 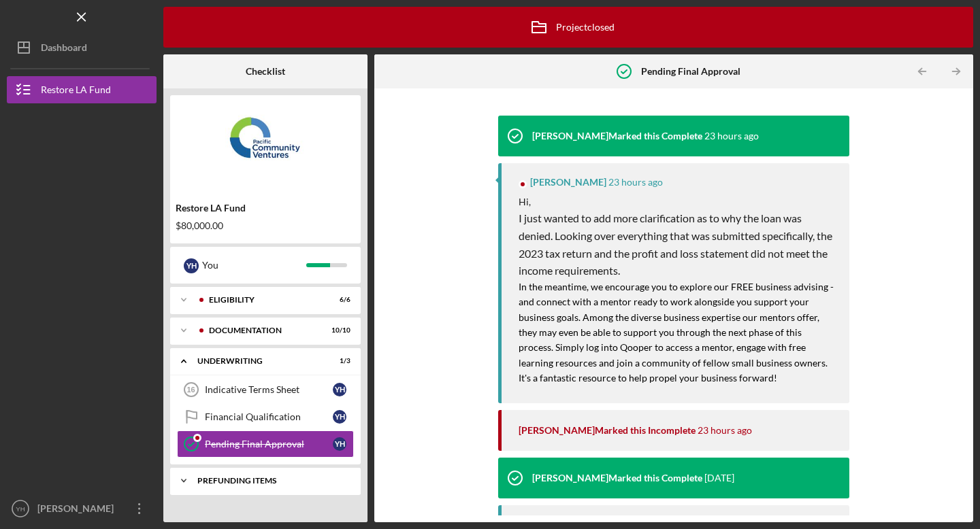 I want to click on span: In the meantime, we encourage you to explore our FREE business advising - and connect with a ment..., so click(x=677, y=332).